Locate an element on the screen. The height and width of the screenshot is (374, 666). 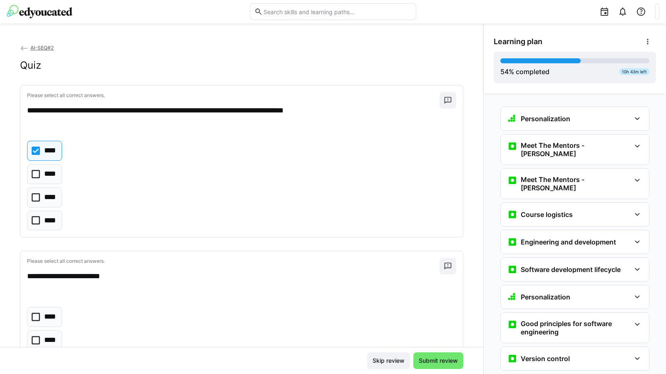
h3: Version control is located at coordinates (545, 358).